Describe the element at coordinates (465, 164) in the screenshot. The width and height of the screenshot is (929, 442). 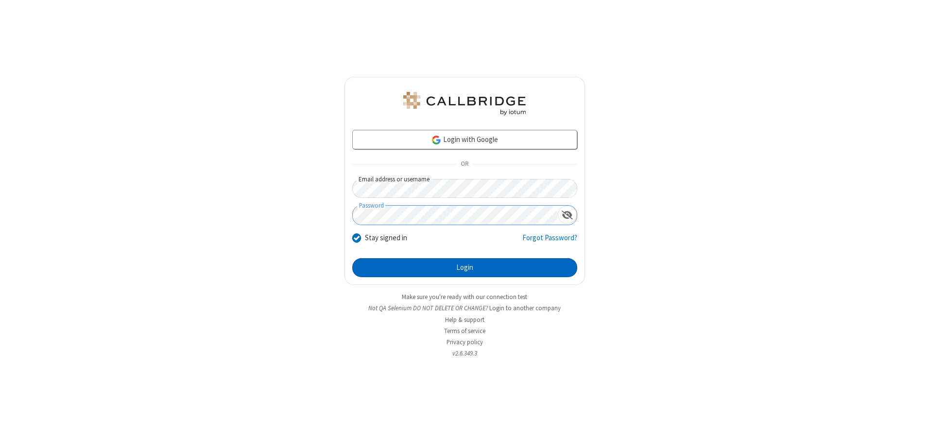
I see `span: OR` at that location.